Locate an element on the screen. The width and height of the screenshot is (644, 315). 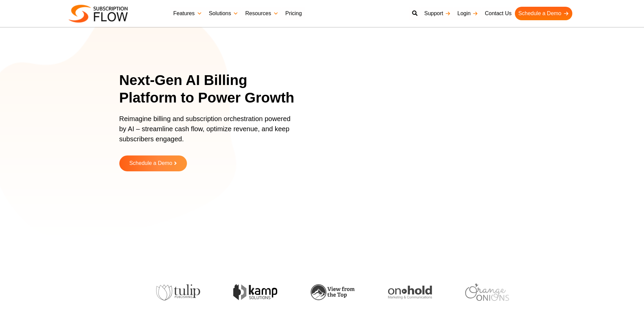
h1: Next-Gen AI Billing Platform to Power Growth is located at coordinates (211, 89).